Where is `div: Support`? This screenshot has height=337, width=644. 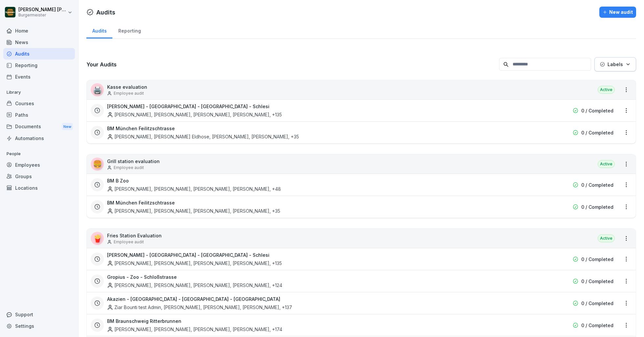 div: Support is located at coordinates (39, 314).